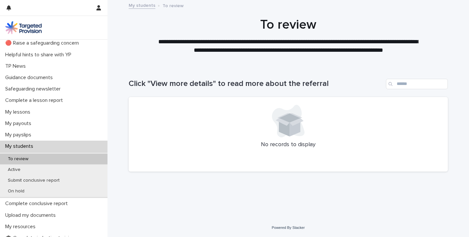  What do you see at coordinates (417, 84) in the screenshot?
I see `input: Search` at bounding box center [417, 84].